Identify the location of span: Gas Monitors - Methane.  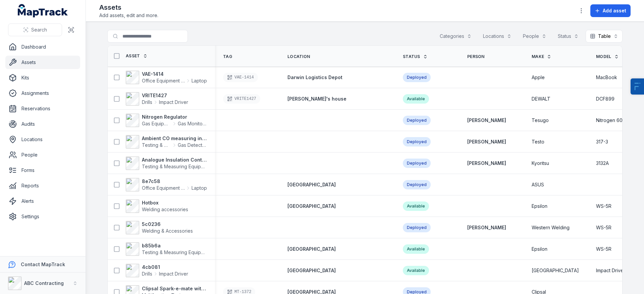
(192, 124).